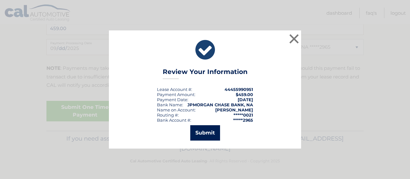 This screenshot has width=410, height=179. Describe the element at coordinates (239, 89) in the screenshot. I see `strong: 44455990951` at that location.